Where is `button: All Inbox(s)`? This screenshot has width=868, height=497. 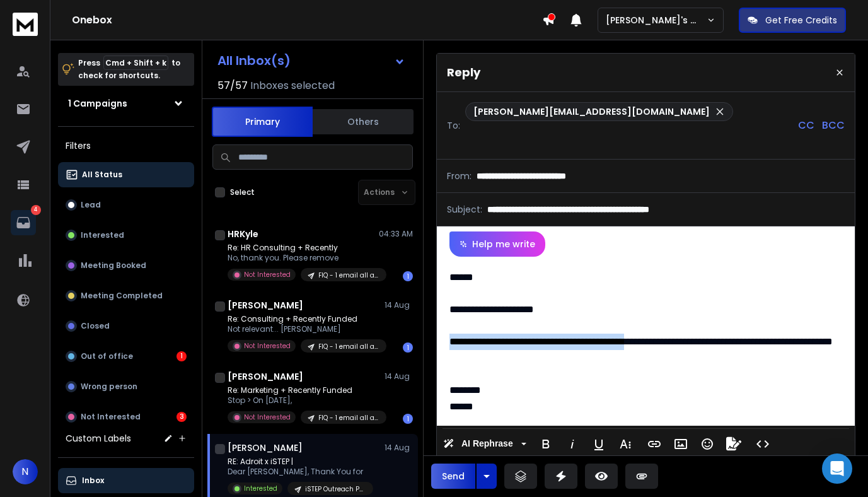
button: All Inbox(s) is located at coordinates (311, 60).